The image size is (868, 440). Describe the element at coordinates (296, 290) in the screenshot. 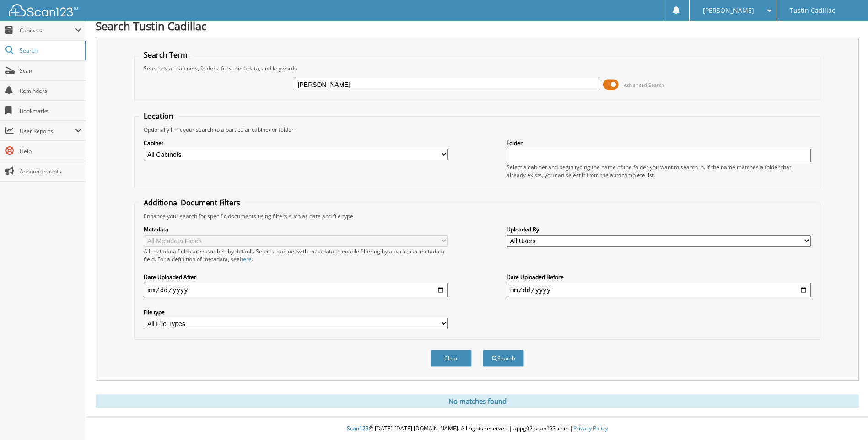

I see `input: start` at that location.